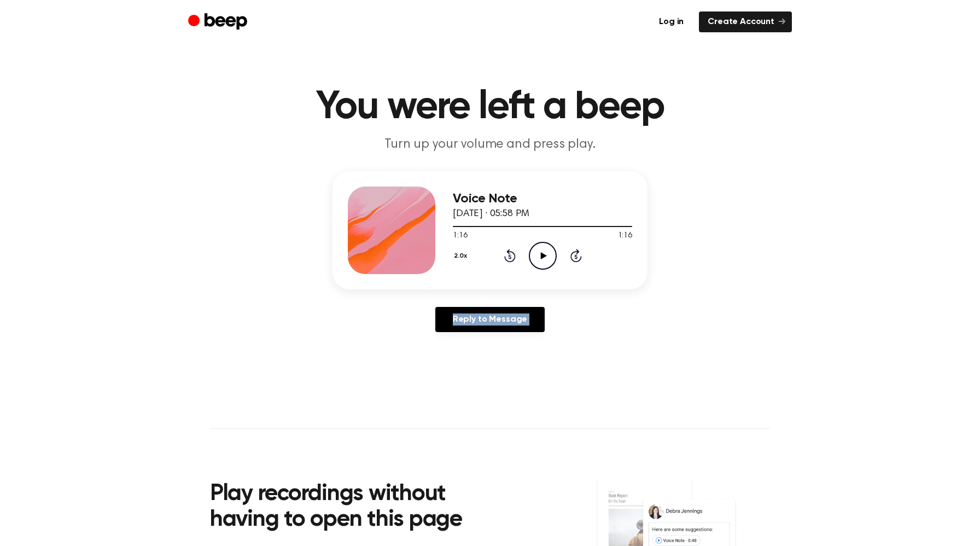  I want to click on h3: Voice Note, so click(543, 199).